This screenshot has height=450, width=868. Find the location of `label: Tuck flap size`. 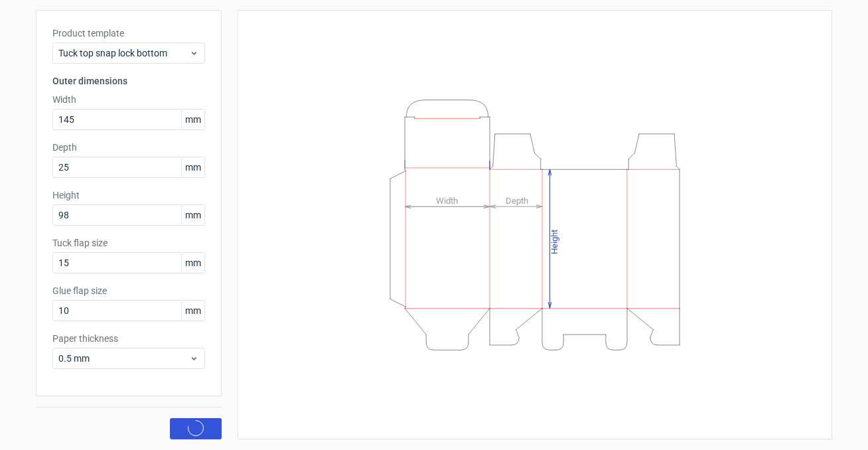

label: Tuck flap size is located at coordinates (128, 243).